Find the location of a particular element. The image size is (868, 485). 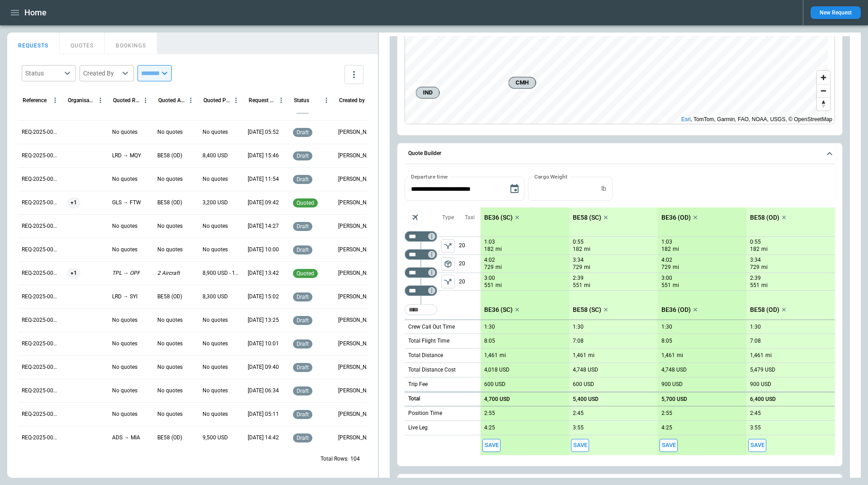

p: REQ-2025-000266 is located at coordinates (41, 321).